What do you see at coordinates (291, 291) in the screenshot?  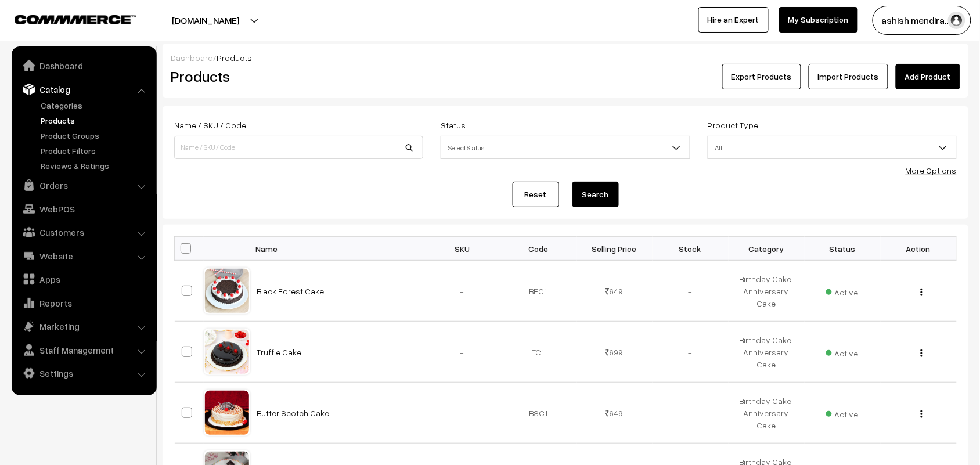 I see `a: Black Forest Cake` at bounding box center [291, 291].